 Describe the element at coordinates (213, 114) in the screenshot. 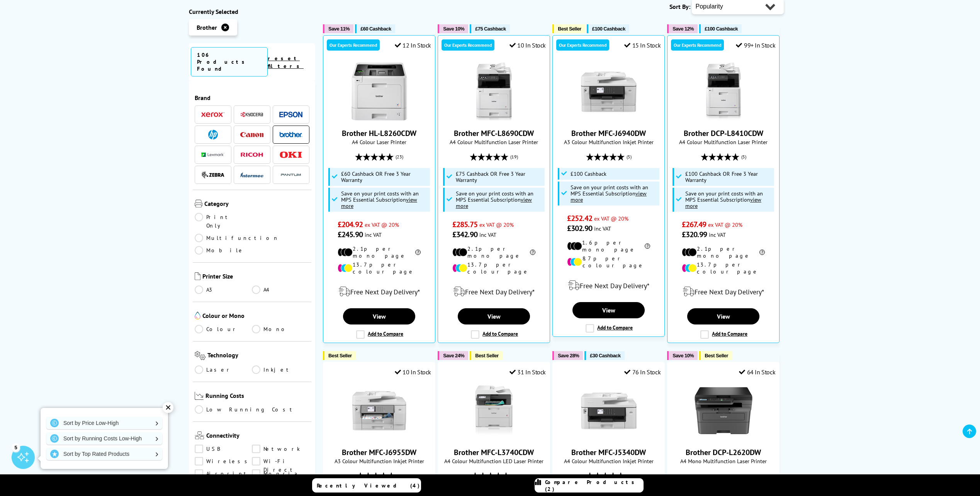

I see `a: Xerox` at that location.